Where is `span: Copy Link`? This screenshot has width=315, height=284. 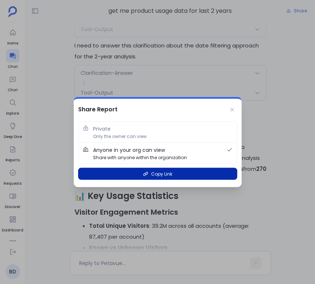
span: Copy Link is located at coordinates (161, 173).